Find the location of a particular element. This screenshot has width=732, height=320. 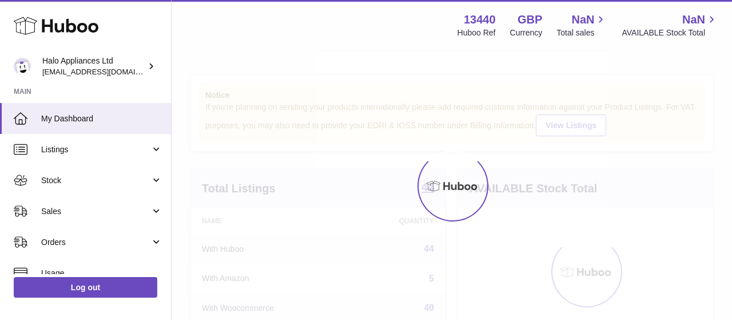

span: Sales is located at coordinates (96, 211).